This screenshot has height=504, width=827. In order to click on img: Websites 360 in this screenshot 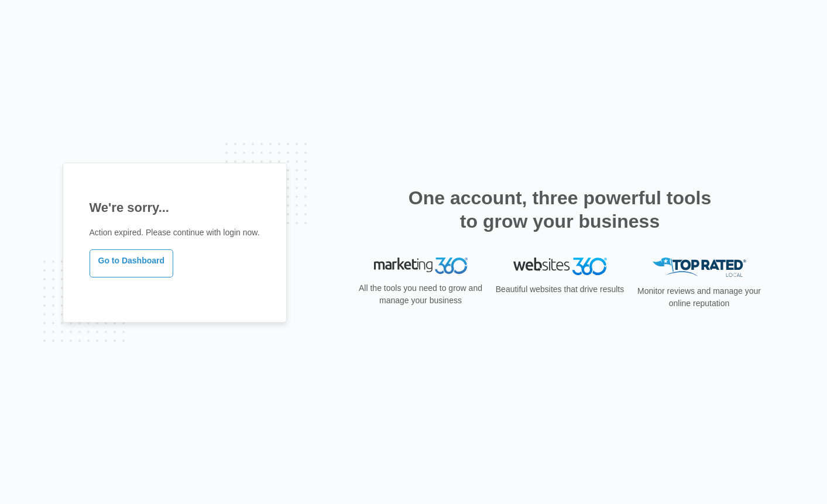, I will do `click(560, 266)`.